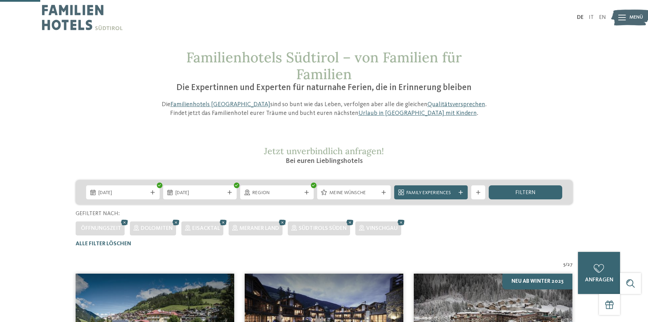  I want to click on span: filtern, so click(526, 193).